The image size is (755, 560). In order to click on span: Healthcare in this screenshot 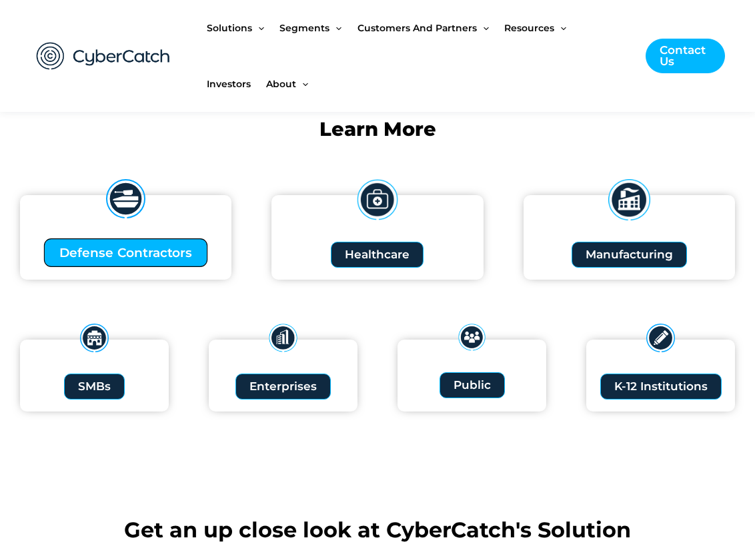, I will do `click(377, 254)`.